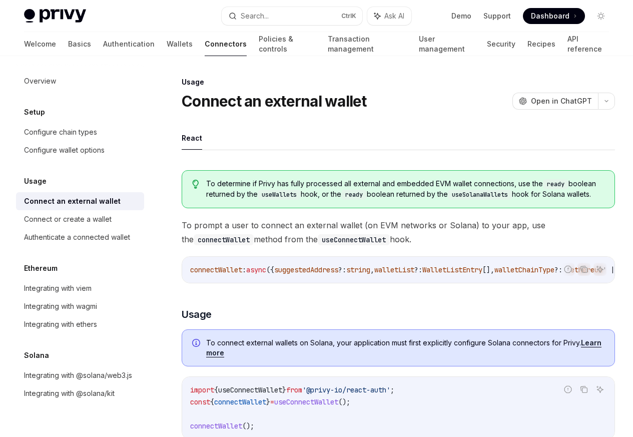 This screenshot has width=633, height=437. Describe the element at coordinates (197, 314) in the screenshot. I see `span: Usage` at that location.